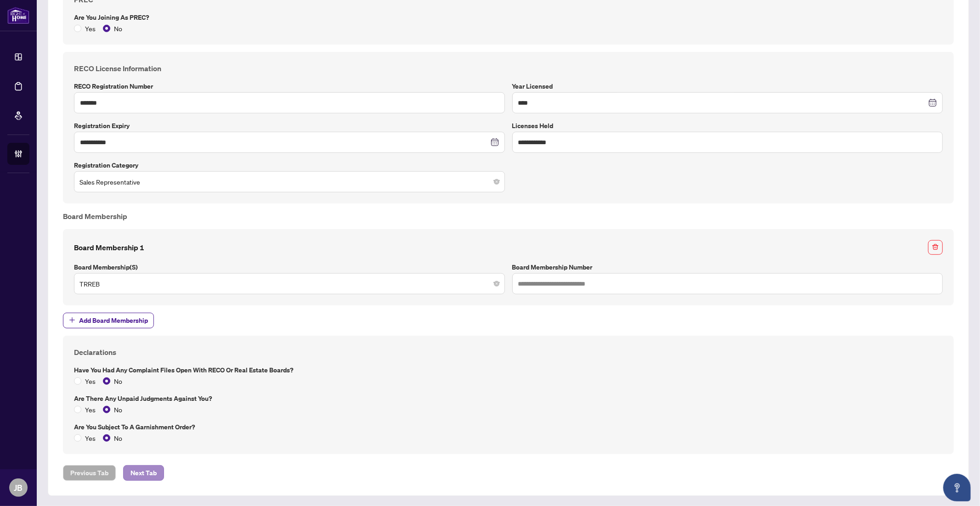 Image resolution: width=980 pixels, height=506 pixels. Describe the element at coordinates (109, 247) in the screenshot. I see `h4: Board Membership 1` at that location.